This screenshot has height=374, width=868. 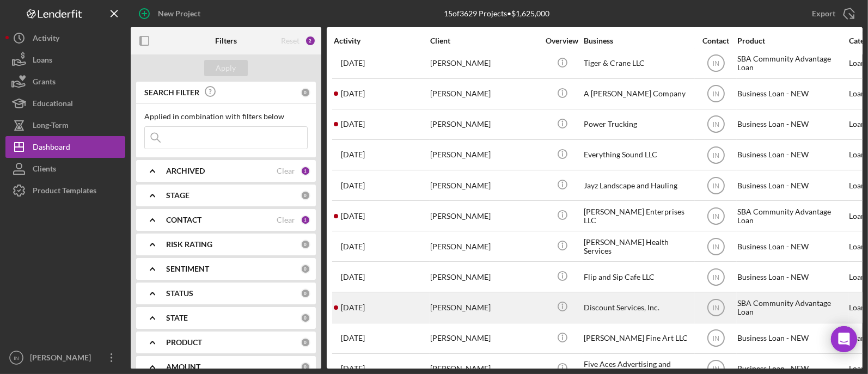 I want to click on div: Product, so click(x=792, y=41).